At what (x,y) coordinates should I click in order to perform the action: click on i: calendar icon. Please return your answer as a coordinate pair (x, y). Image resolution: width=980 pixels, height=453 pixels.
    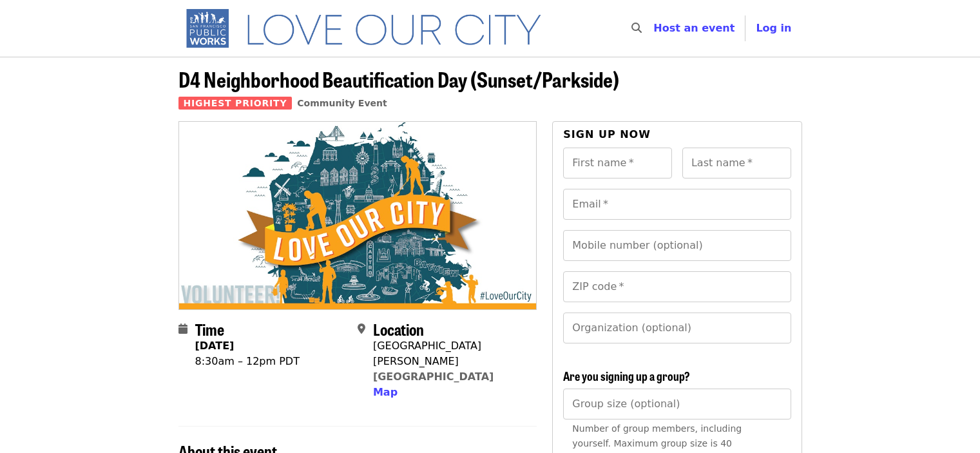
    Looking at the image, I should click on (183, 329).